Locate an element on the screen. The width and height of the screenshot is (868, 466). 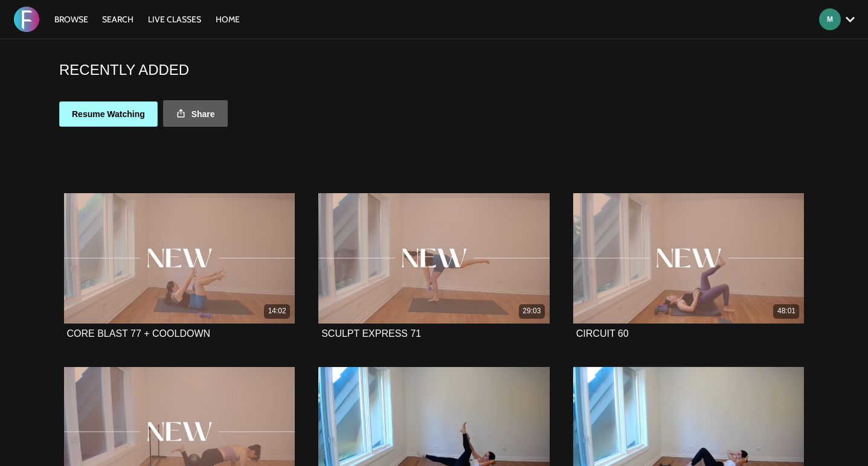
strong: SCULPT EXPRESS 71 is located at coordinates (371, 333).